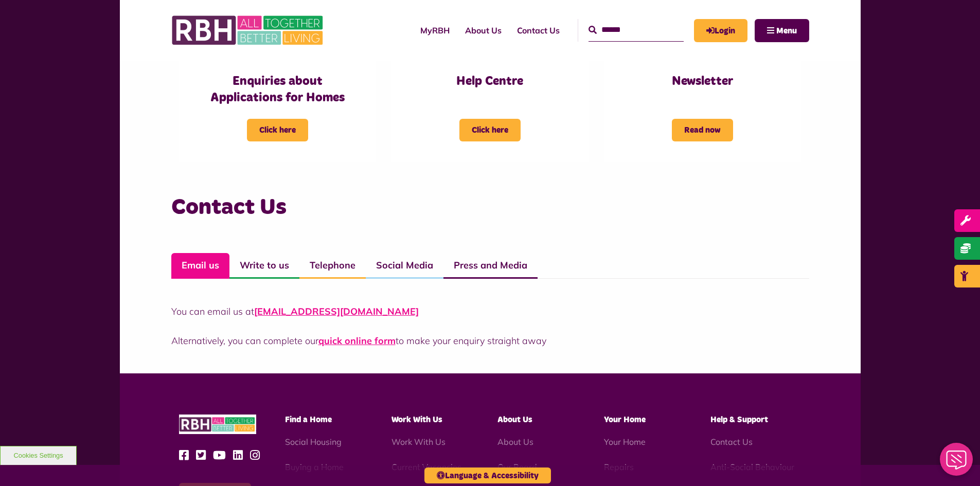 The width and height of the screenshot is (980, 486). I want to click on a: Anti-Social Behaviour, so click(752, 468).